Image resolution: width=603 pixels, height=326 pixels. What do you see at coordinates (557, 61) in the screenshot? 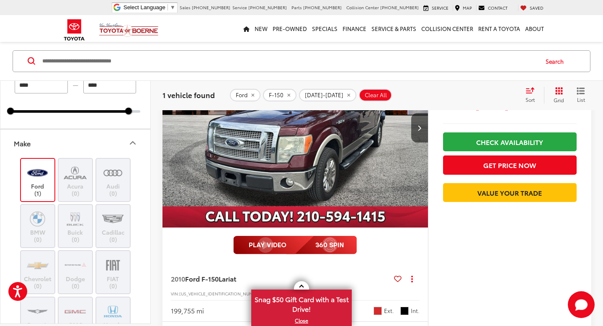
I see `button: Search` at bounding box center [557, 61].